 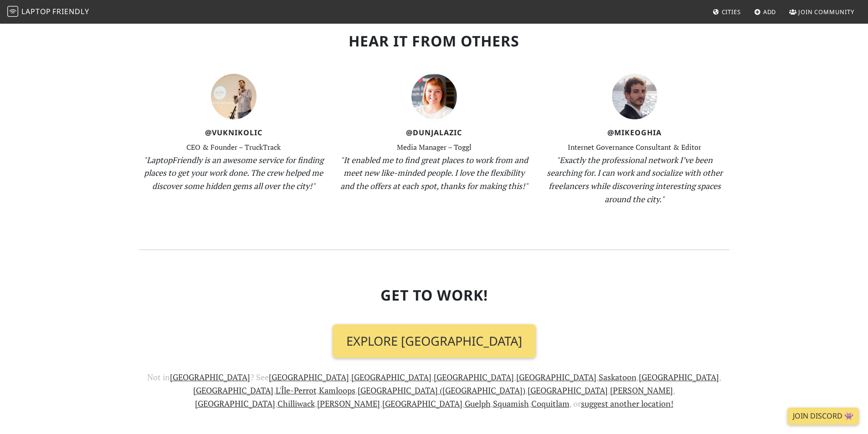 I want to click on img: mike-oghia-399ba081a07d163c9c5512fe0acc6cb95335c0f04cd2fe9eaa138443c185c3a9.jpg, so click(x=635, y=96).